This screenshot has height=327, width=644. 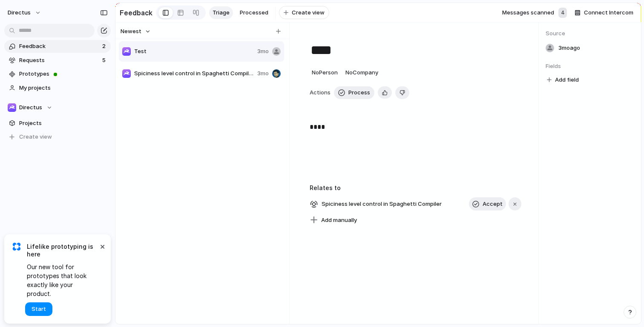 I want to click on span: No Company, so click(x=362, y=72).